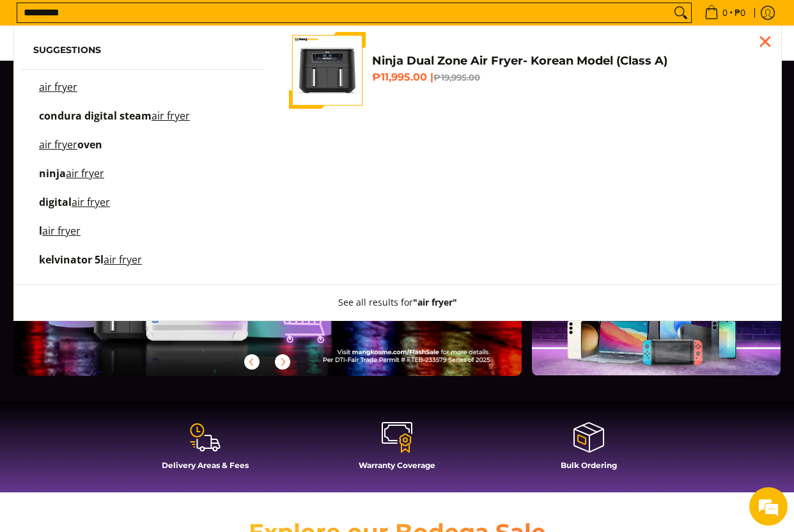  What do you see at coordinates (142, 151) in the screenshot?
I see `a: air fryer oven` at bounding box center [142, 151].